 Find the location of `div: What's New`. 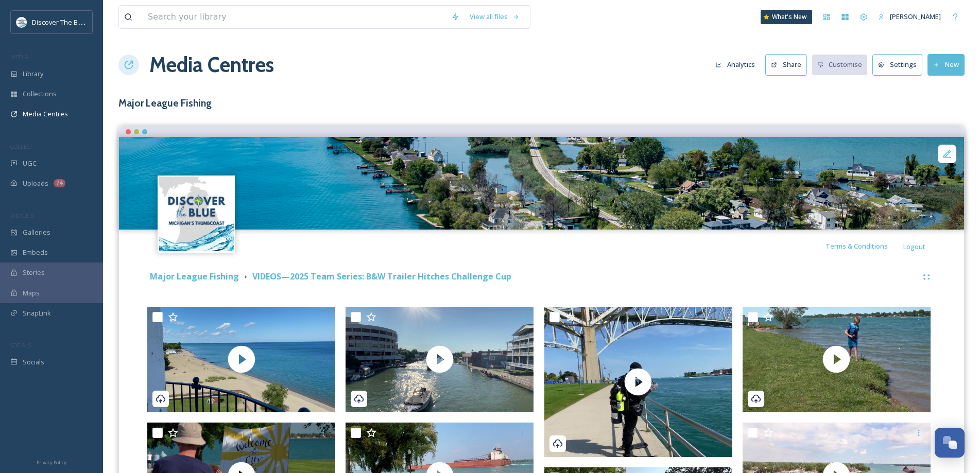

div: What's New is located at coordinates (787, 17).